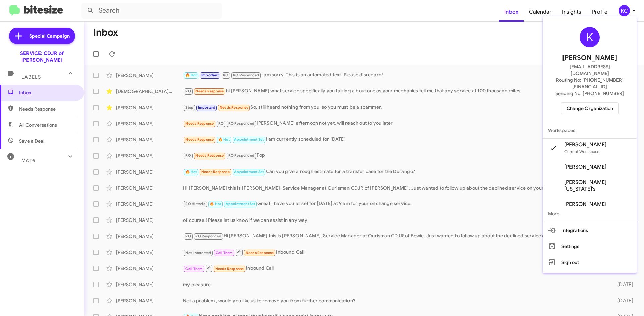  What do you see at coordinates (589, 108) in the screenshot?
I see `span: Change Organization` at bounding box center [589, 108].